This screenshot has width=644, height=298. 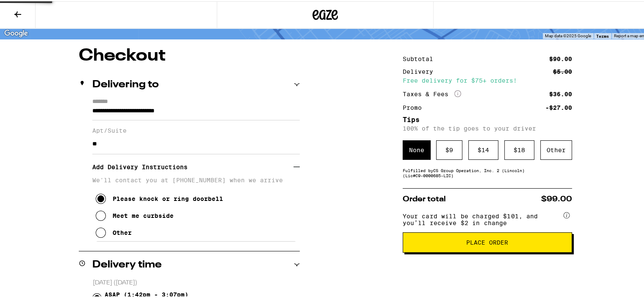 I want to click on h1: Checkout, so click(x=189, y=54).